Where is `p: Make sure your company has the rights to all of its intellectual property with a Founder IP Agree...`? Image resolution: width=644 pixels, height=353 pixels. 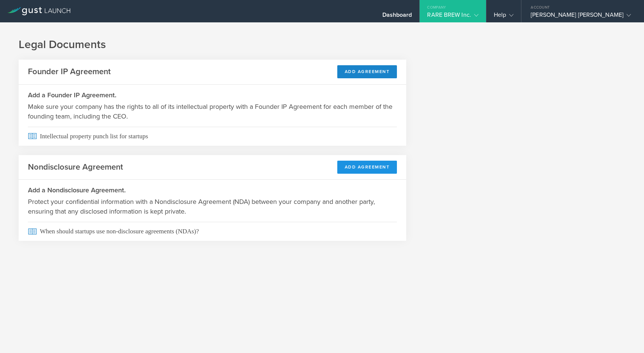
p: Make sure your company has the rights to all of its intellectual property with a Founder IP Agree... is located at coordinates (212, 111).